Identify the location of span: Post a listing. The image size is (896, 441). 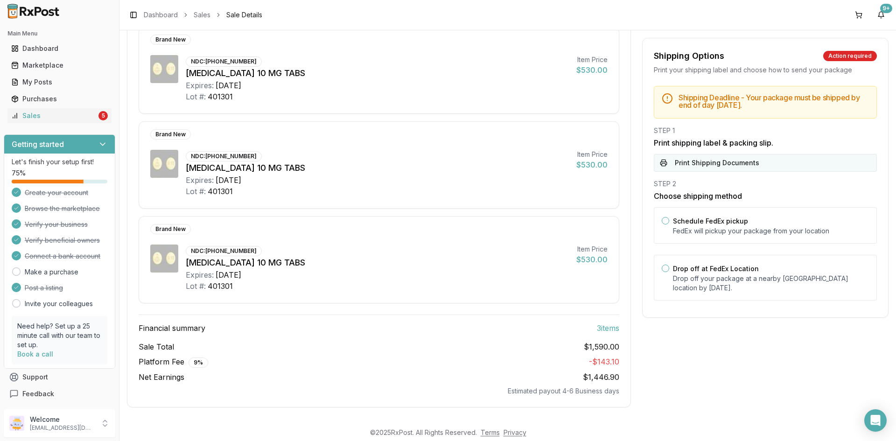
(44, 288).